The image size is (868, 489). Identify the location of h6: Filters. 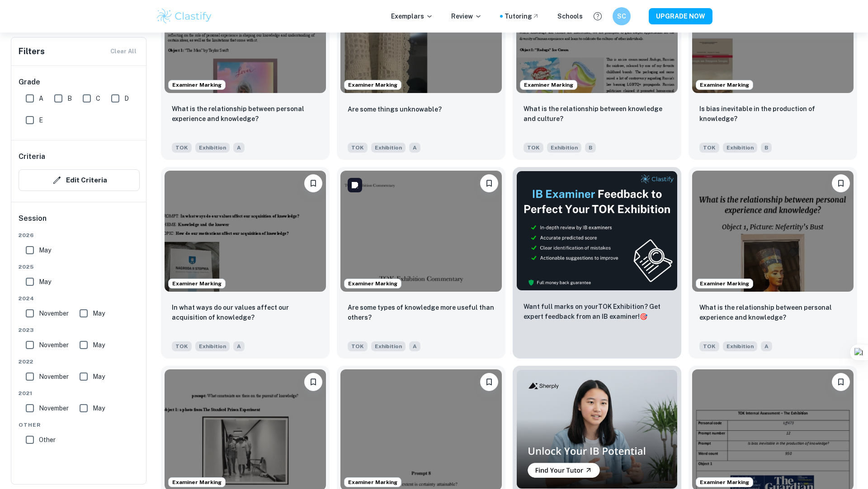
(32, 51).